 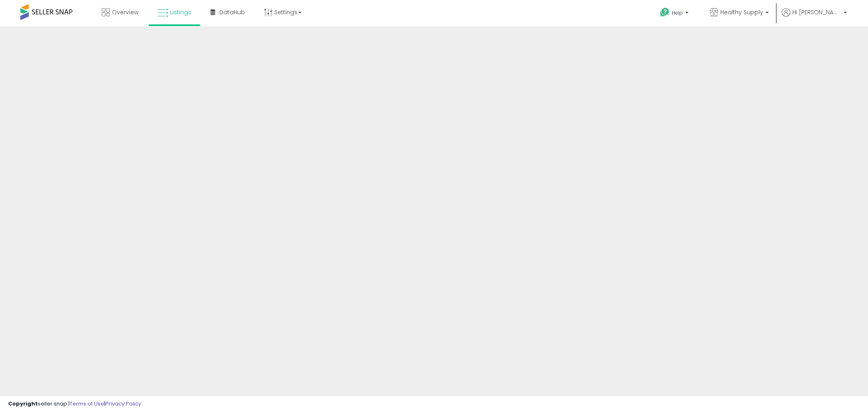 I want to click on span: Help, so click(x=677, y=13).